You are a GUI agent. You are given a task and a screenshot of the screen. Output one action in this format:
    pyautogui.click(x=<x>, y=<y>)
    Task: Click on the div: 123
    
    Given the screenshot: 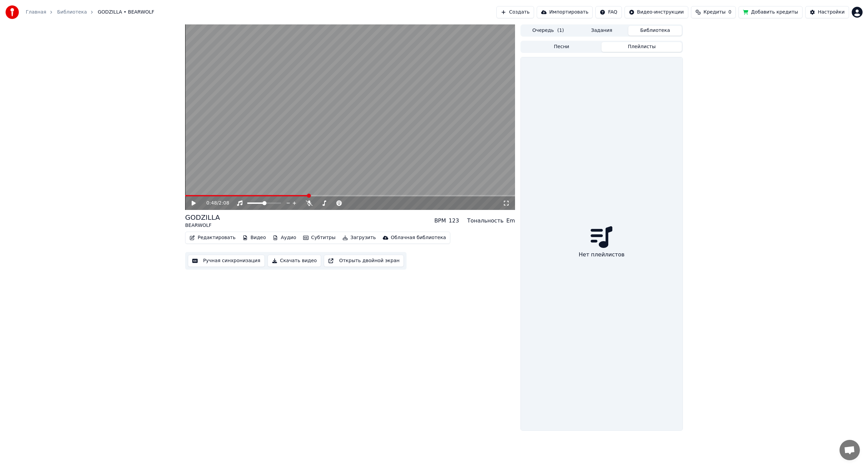 What is the action you would take?
    pyautogui.click(x=454, y=221)
    